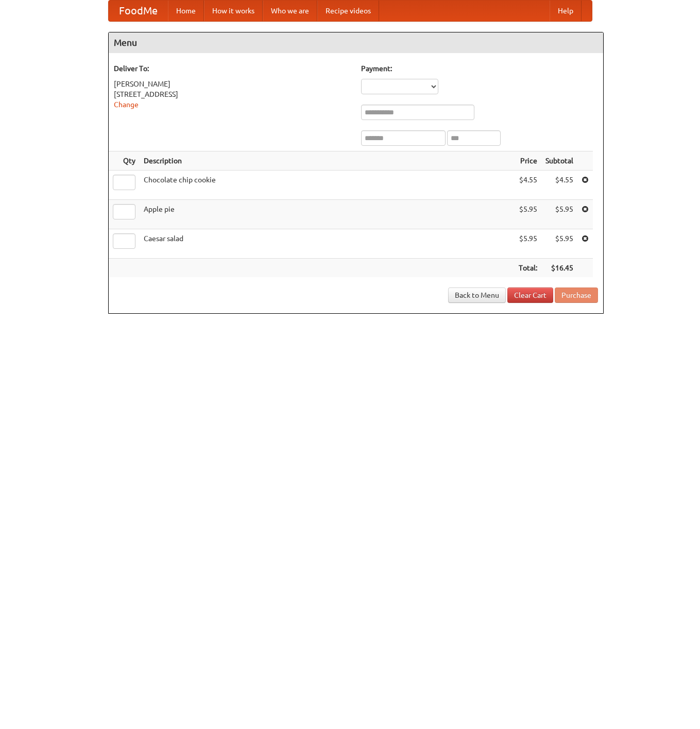  I want to click on a: Change, so click(126, 104).